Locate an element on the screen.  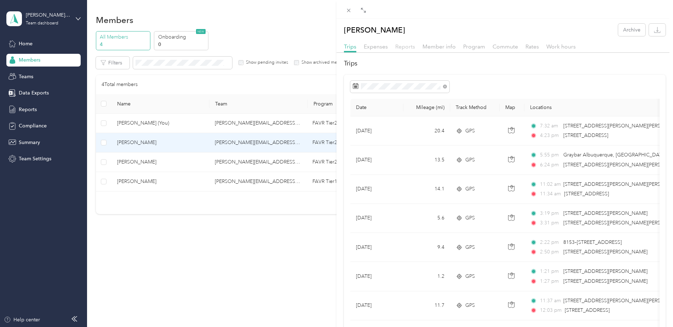
td: 13.5 is located at coordinates (427, 160).